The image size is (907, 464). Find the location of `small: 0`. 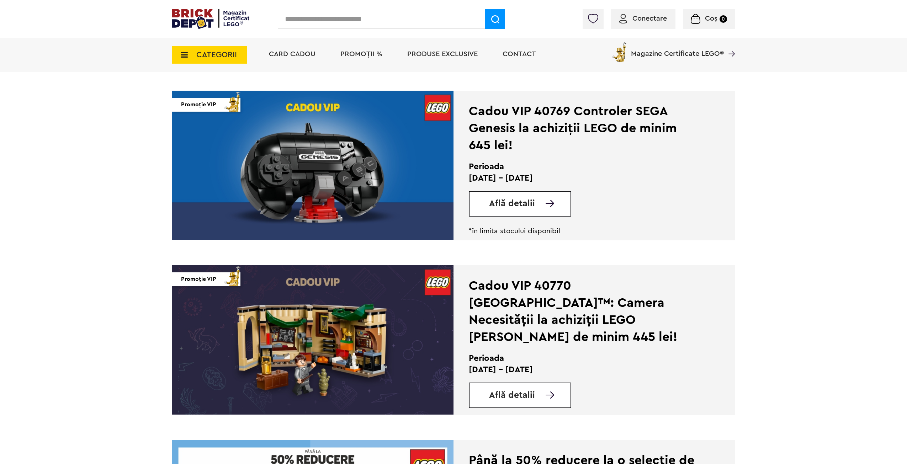

small: 0 is located at coordinates (723, 19).